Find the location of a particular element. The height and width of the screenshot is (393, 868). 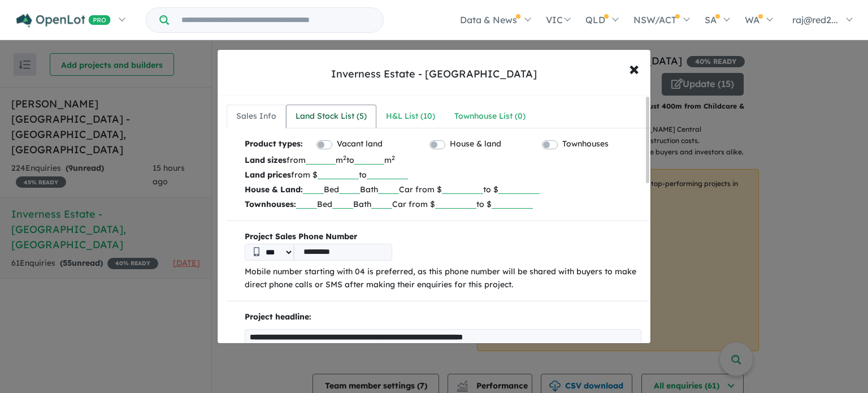

img: Openlot PRO Logo White is located at coordinates (63, 20).